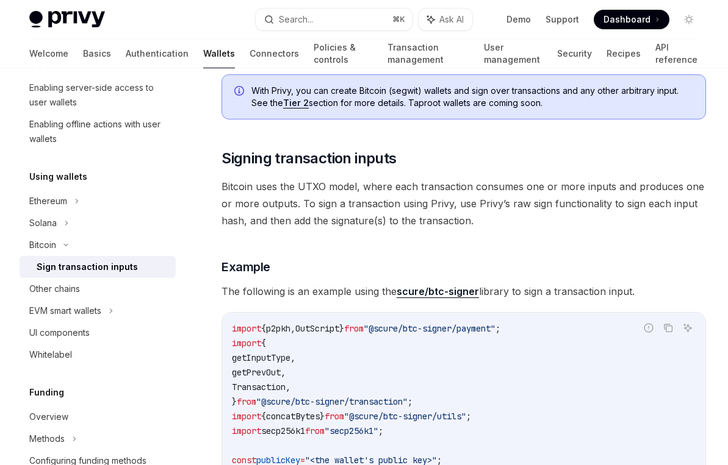 The image size is (728, 465). I want to click on a: Welcome, so click(49, 54).